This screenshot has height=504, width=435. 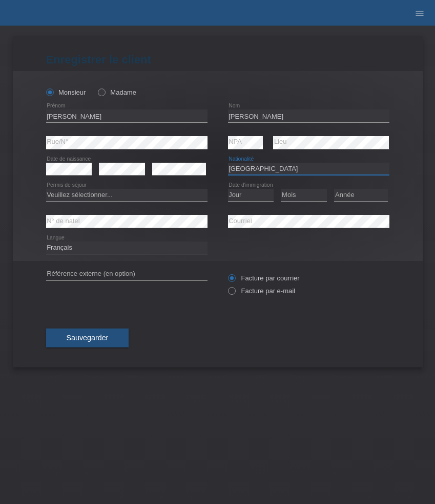 I want to click on input: Facture par e-mail, so click(x=231, y=293).